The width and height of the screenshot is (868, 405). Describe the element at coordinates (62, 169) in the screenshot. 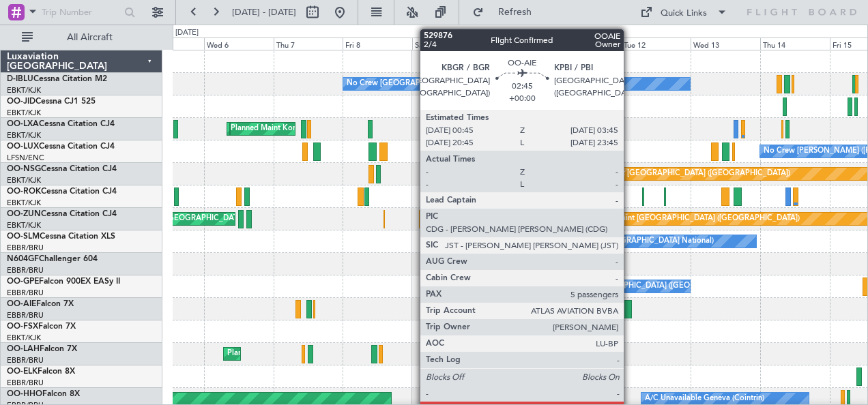

I see `a: OO-NSGCessna Citation CJ4` at that location.